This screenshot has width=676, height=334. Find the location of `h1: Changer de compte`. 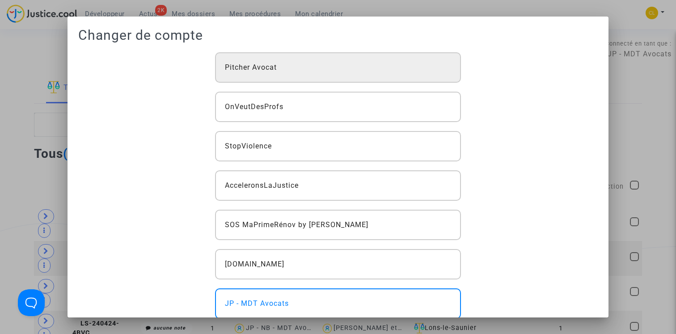

h1: Changer de compte is located at coordinates (338, 35).